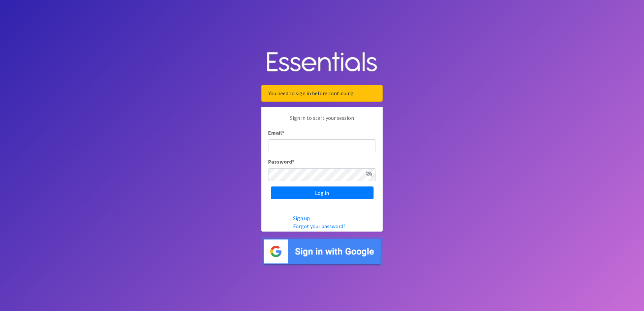  Describe the element at coordinates (322, 251) in the screenshot. I see `img: Sign in with Google` at that location.